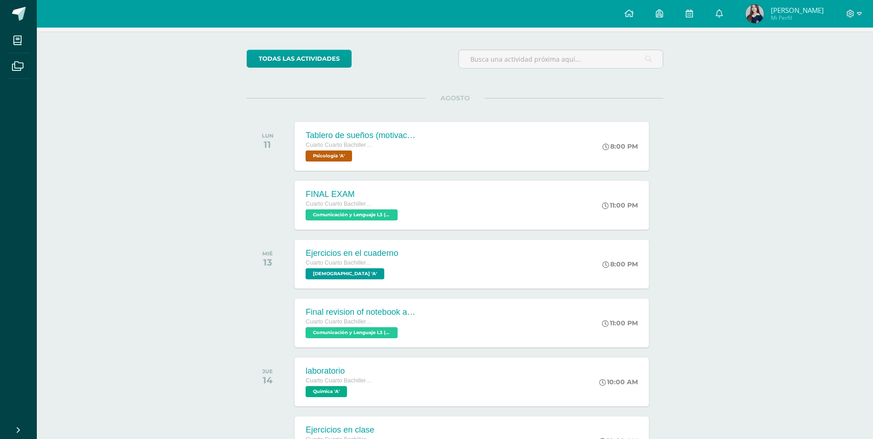 Image resolution: width=873 pixels, height=439 pixels. What do you see at coordinates (755, 14) in the screenshot?
I see `img: 7708cd0b73756431febfe592d11b0f23.png` at bounding box center [755, 14].